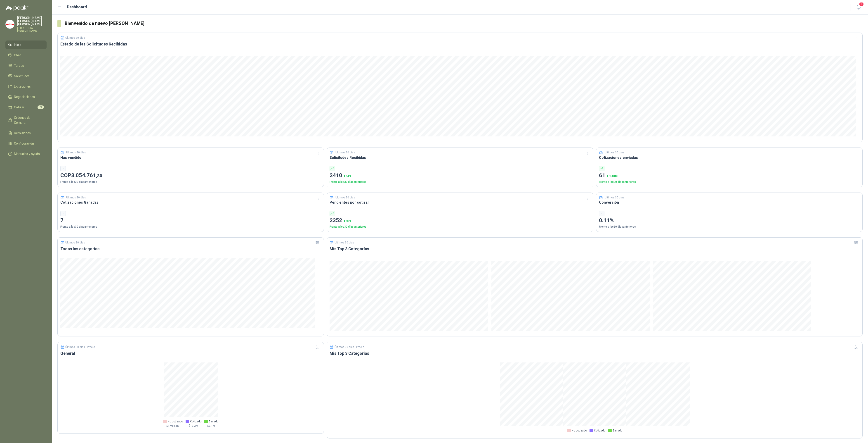  Describe the element at coordinates (99, 175) in the screenshot. I see `span: ,30` at that location.